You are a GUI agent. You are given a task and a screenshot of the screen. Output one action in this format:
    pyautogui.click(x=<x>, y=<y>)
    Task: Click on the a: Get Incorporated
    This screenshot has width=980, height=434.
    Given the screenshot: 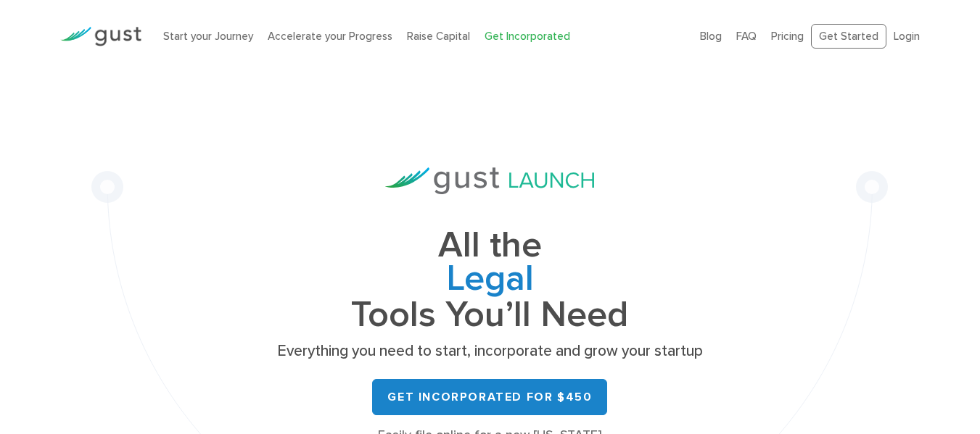 What is the action you would take?
    pyautogui.click(x=528, y=37)
    